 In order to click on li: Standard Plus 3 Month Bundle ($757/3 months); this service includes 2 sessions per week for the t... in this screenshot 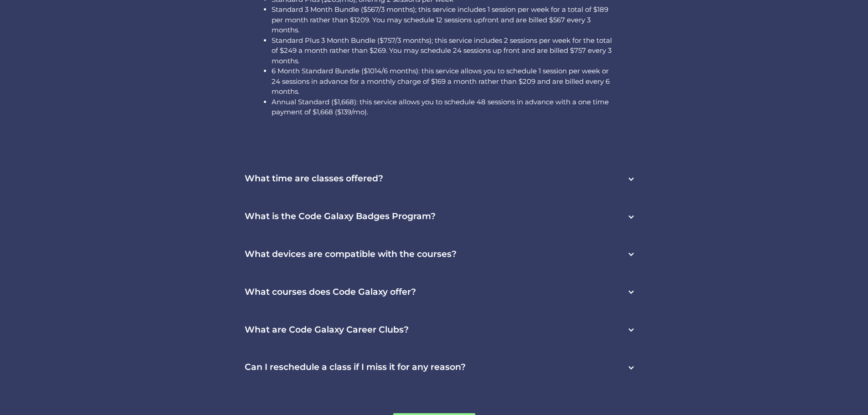, I will do `click(444, 51)`.